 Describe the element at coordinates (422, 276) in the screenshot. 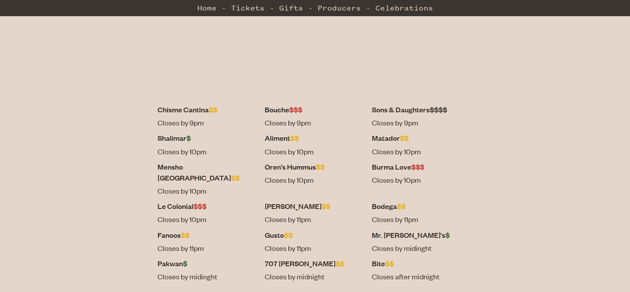

I see `dd: Closes after midnight` at that location.